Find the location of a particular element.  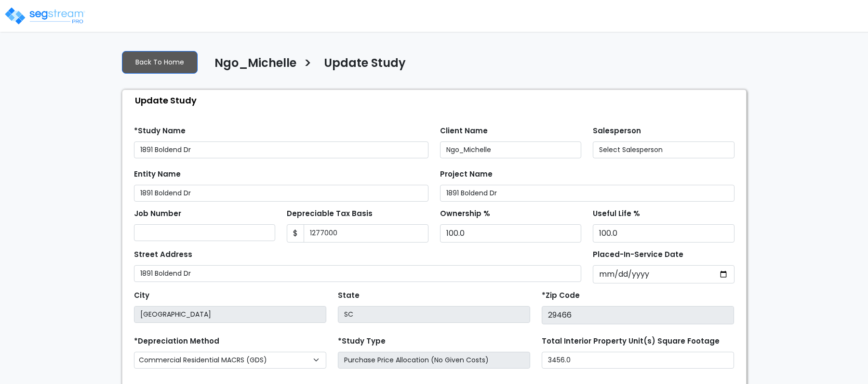

label: Street Address is located at coordinates (163, 255).